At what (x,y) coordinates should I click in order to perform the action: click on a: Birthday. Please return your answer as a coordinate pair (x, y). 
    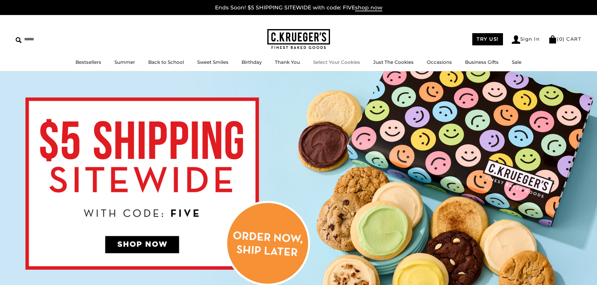
    Looking at the image, I should click on (252, 62).